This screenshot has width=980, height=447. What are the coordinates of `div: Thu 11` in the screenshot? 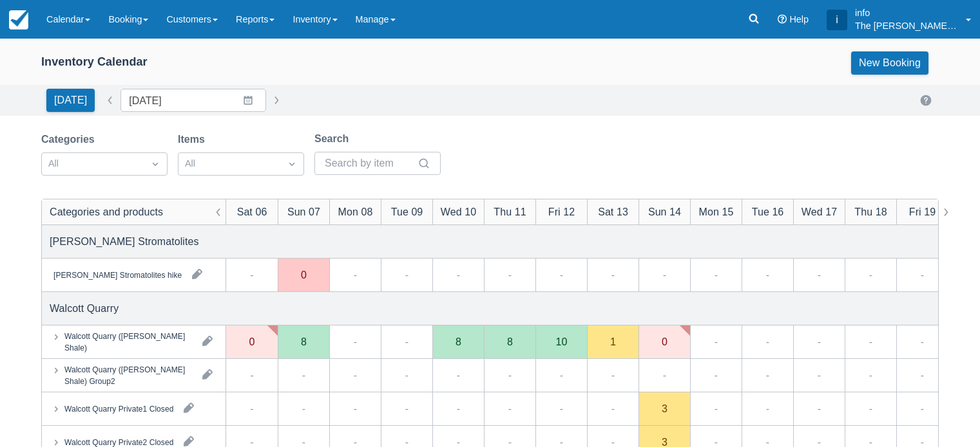 It's located at (509, 212).